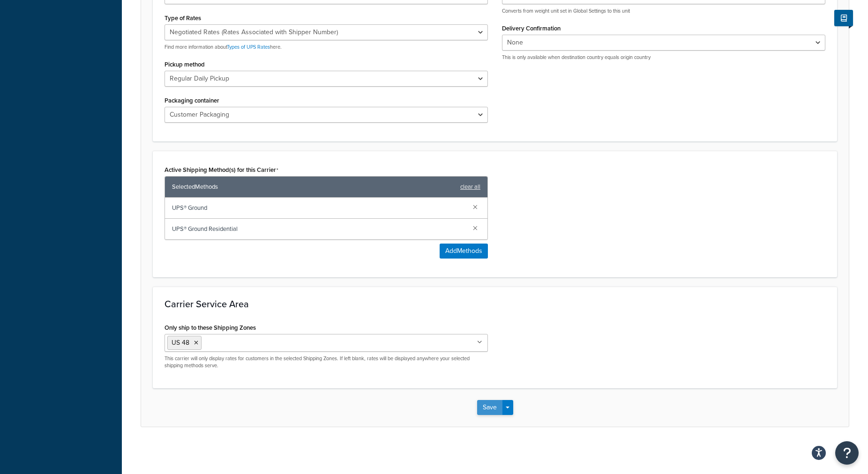  Describe the element at coordinates (222, 170) in the screenshot. I see `label: Active Shipping Method(s) for this Carrier` at that location.